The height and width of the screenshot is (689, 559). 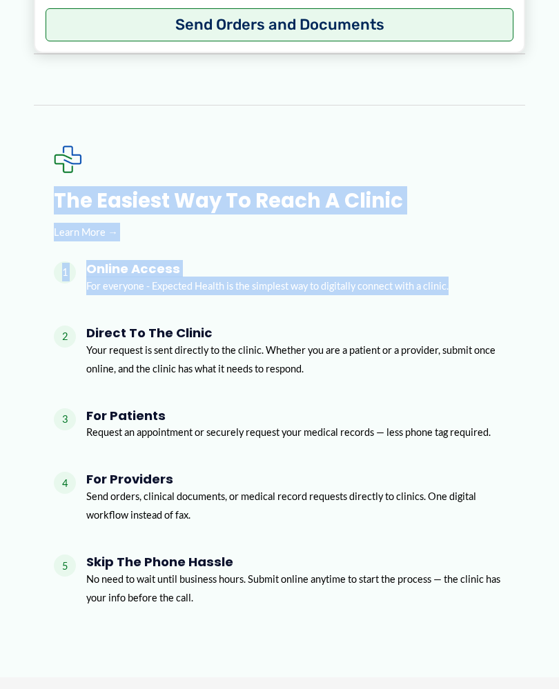 I want to click on h4: Skip the Phone Hassle, so click(x=295, y=562).